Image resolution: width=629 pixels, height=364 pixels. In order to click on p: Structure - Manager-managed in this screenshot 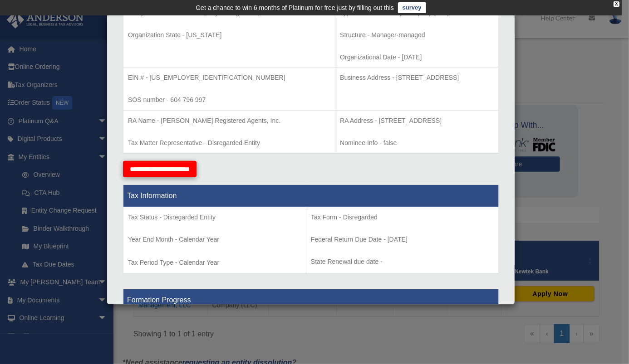, I will do `click(416, 35)`.